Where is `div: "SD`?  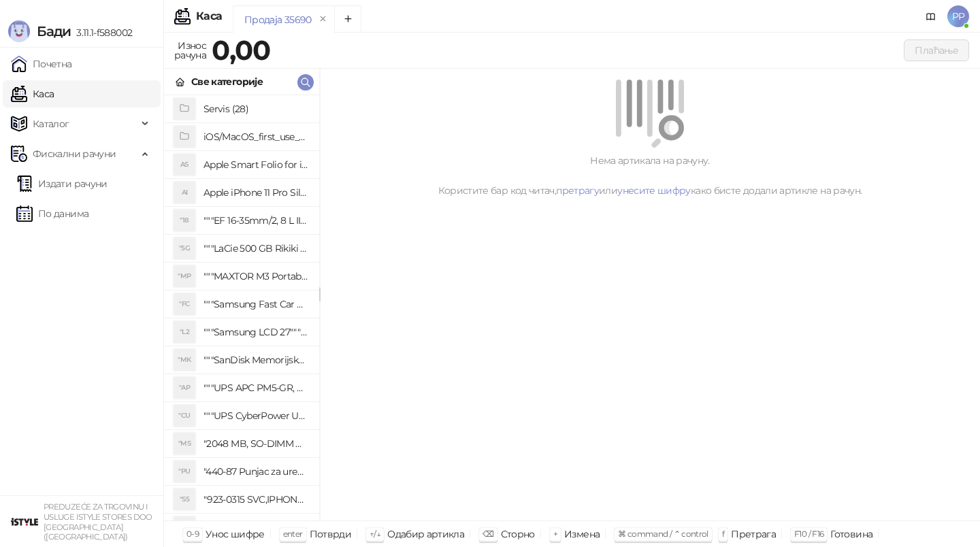
div: "SD is located at coordinates (184, 528).